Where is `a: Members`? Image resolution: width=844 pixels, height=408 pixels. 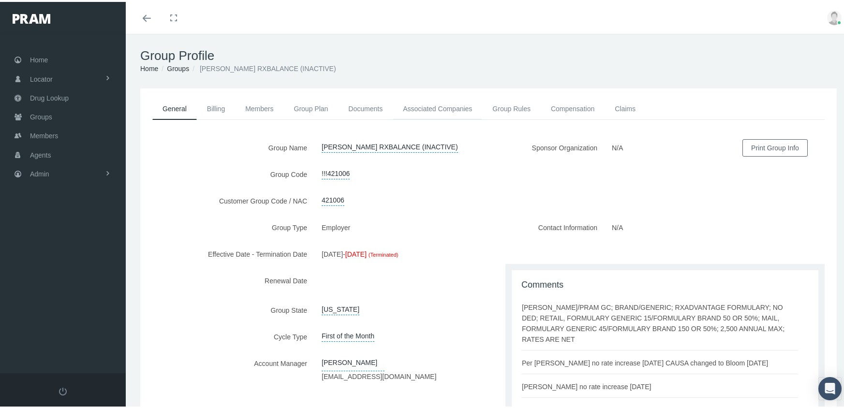
a: Members is located at coordinates (259, 107).